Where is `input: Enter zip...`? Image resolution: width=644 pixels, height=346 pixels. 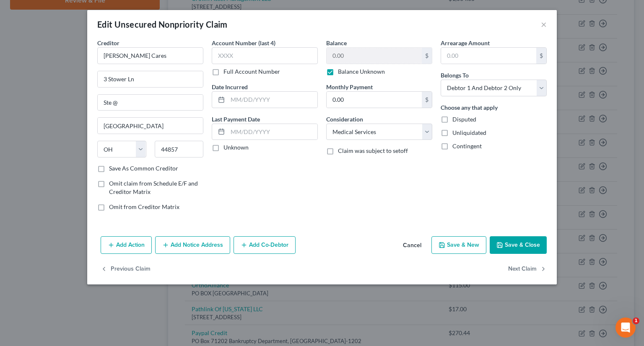
input: Enter zip... is located at coordinates (179, 149).